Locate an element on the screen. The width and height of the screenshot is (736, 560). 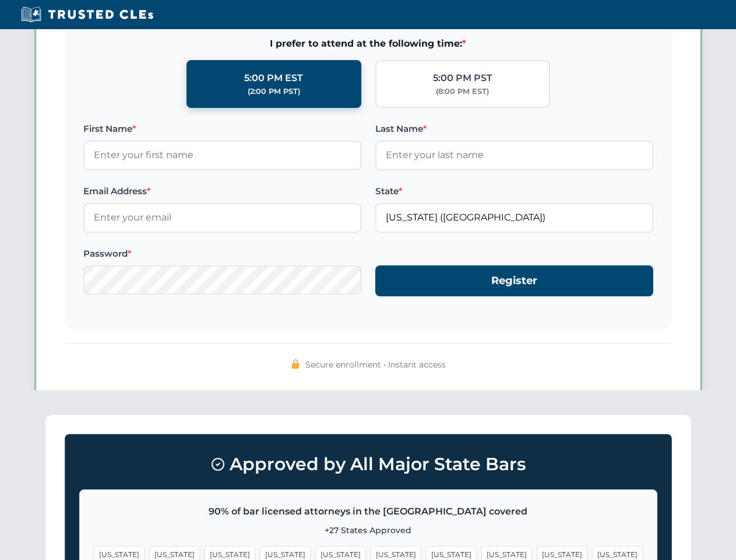
span: I prefer to attend at the following time: is located at coordinates (368, 44).